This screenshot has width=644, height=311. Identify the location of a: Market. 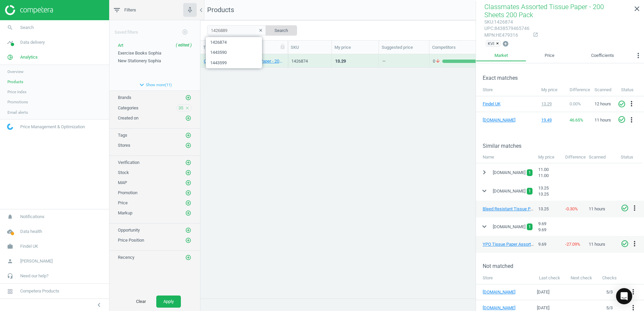
(501, 55).